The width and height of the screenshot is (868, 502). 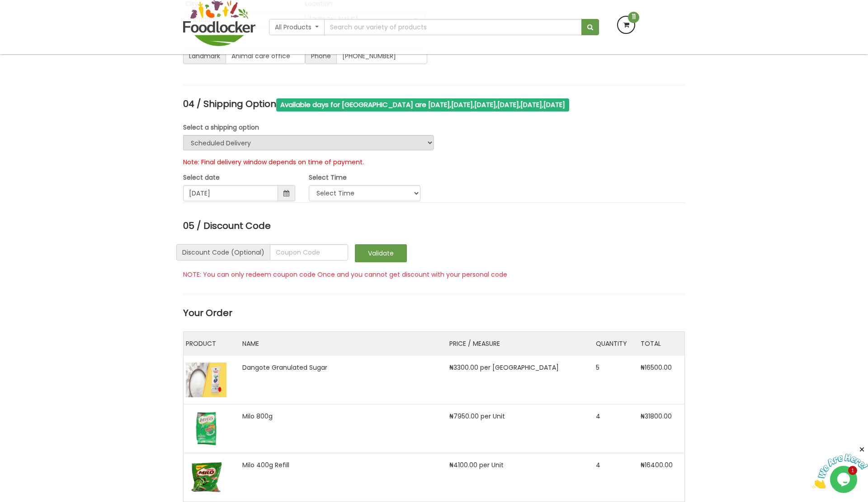 I want to click on label: Select a shipping option, so click(x=221, y=127).